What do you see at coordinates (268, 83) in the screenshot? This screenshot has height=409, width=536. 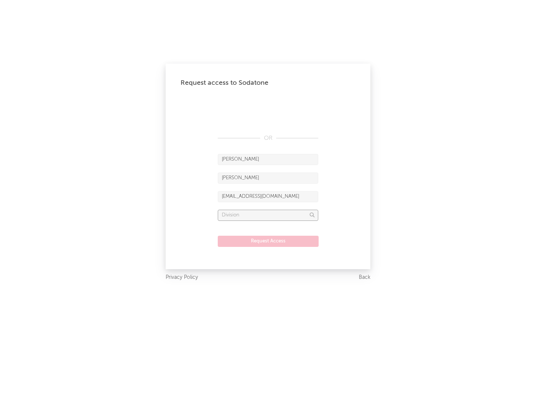 I see `div: Request access to Sodatone` at bounding box center [268, 83].